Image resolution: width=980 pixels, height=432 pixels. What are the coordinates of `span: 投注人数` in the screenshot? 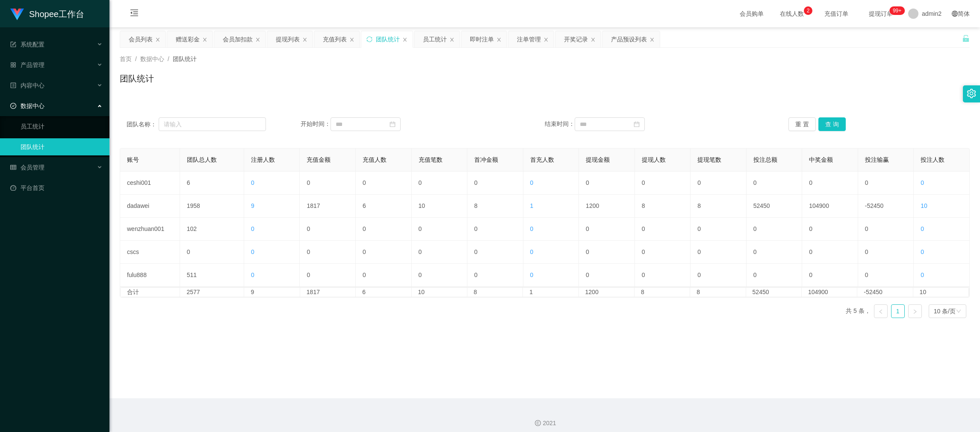 It's located at (932, 159).